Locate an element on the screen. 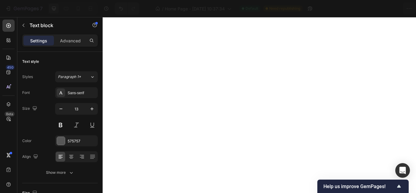 The width and height of the screenshot is (416, 193). div: Size is located at coordinates (30, 109).